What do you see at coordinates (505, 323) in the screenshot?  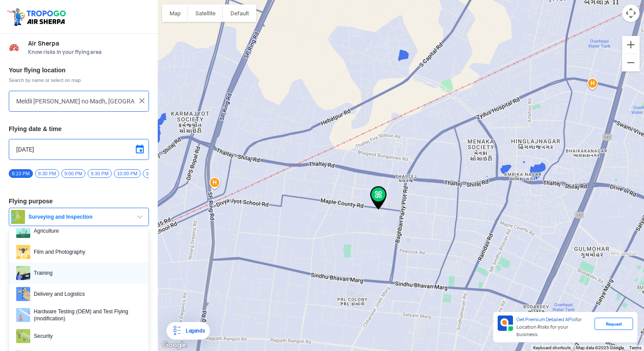 I see `img: Premium APIs` at bounding box center [505, 323].